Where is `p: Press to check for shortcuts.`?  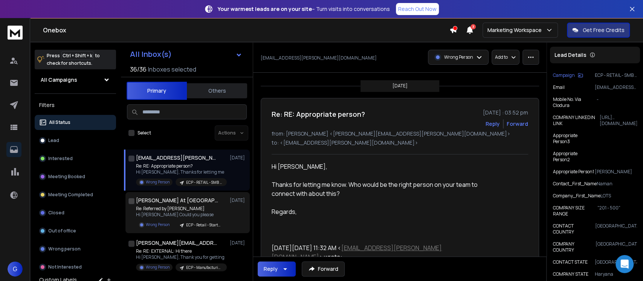 p: Press to check for shortcuts. is located at coordinates (73, 60).